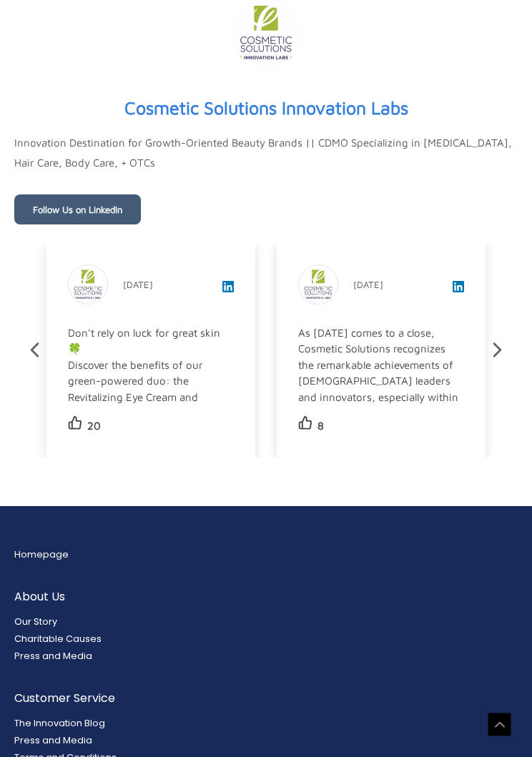  Describe the element at coordinates (59, 723) in the screenshot. I see `a: The Innovation Blog` at that location.